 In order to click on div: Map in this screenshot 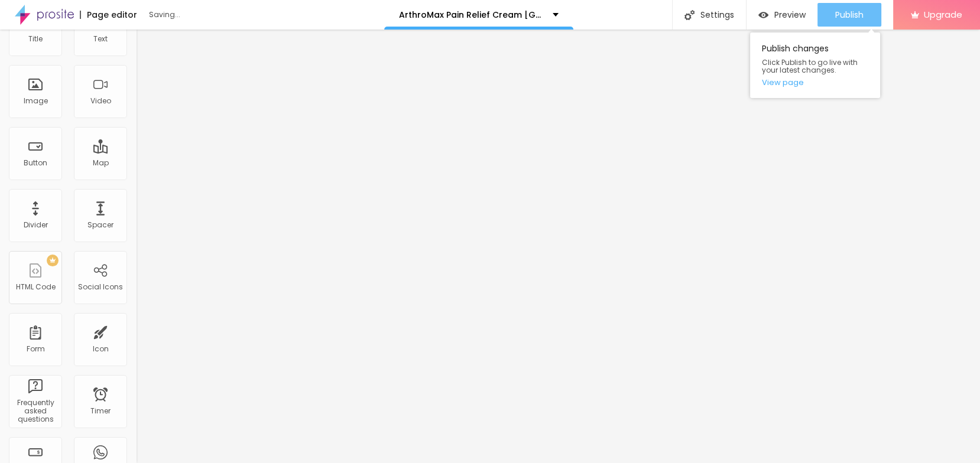, I will do `click(101, 163)`.